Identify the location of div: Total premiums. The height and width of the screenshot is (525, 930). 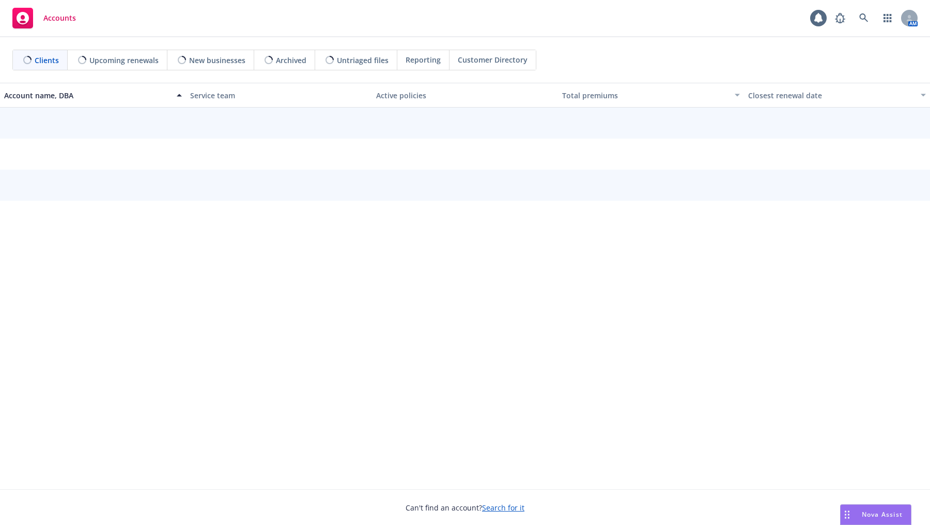
(645, 95).